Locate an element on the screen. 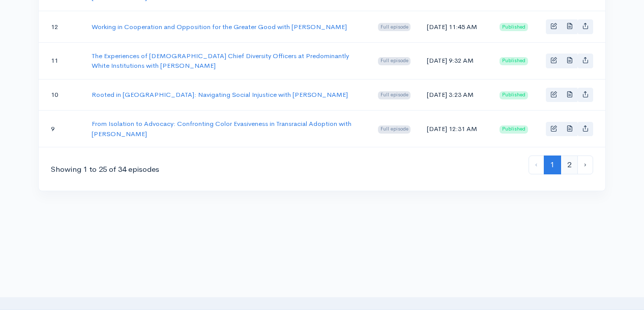 Image resolution: width=644 pixels, height=310 pixels. td: 11 is located at coordinates (61, 60).